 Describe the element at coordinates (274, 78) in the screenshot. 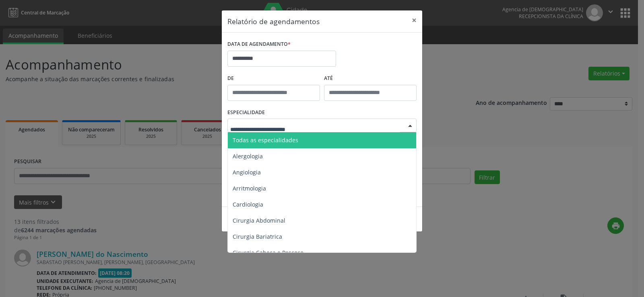

I see `label: De` at that location.